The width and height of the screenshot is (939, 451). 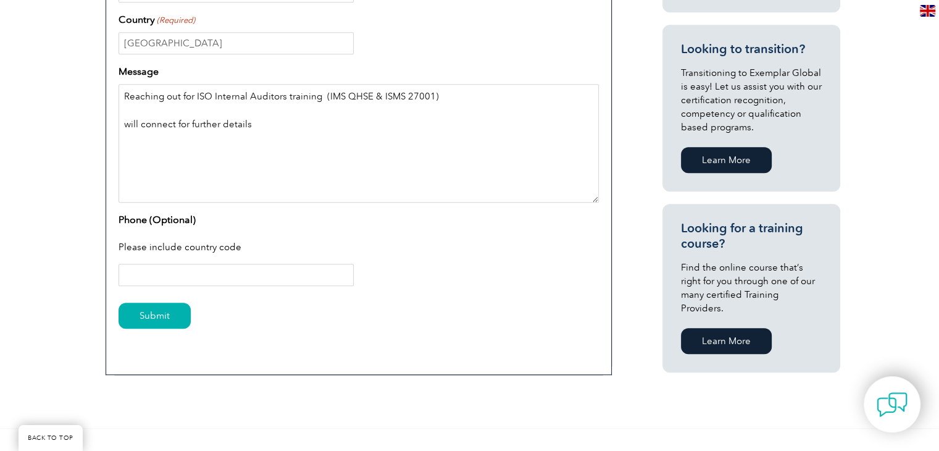 What do you see at coordinates (751, 288) in the screenshot?
I see `p: Find the online course that’s right for you through one of our many certified Training Providers.` at bounding box center [751, 288].